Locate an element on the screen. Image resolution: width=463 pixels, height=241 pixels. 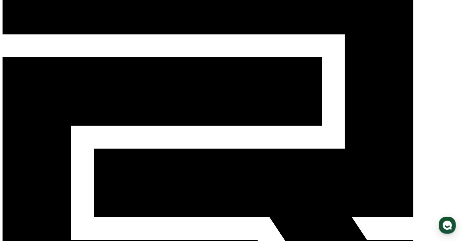
a: 홈 is located at coordinates (21, 198).